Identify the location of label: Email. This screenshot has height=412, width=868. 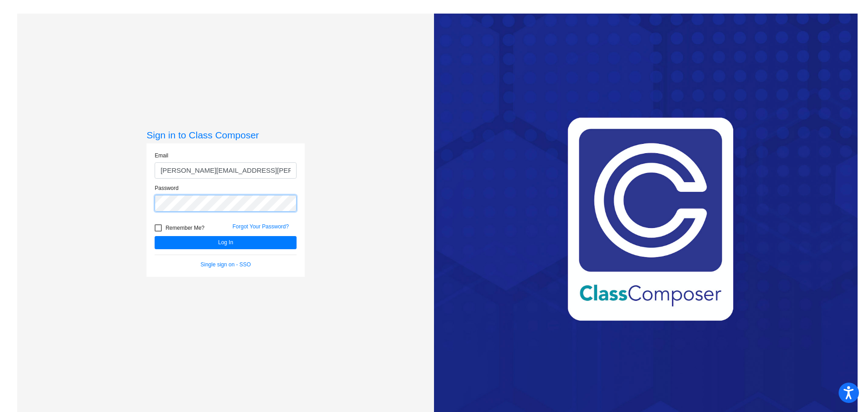
(161, 156).